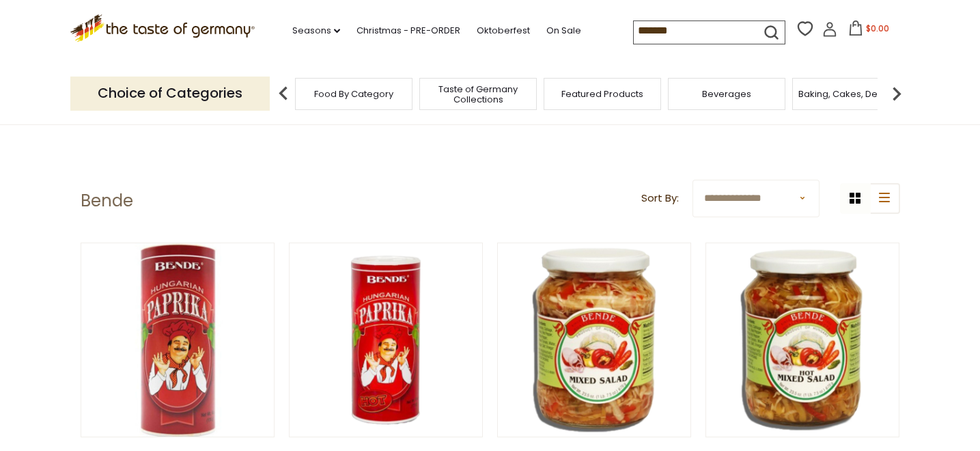  What do you see at coordinates (354, 94) in the screenshot?
I see `span: Food By Category` at bounding box center [354, 94].